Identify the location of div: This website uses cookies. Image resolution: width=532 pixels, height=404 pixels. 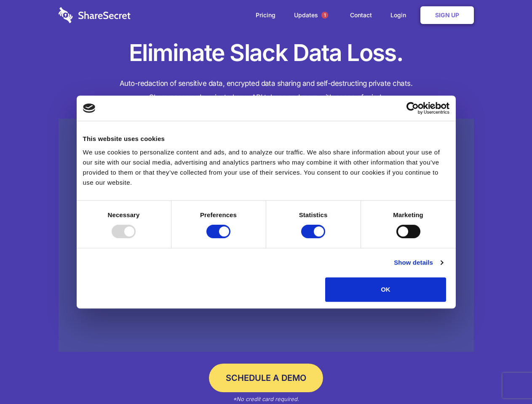
(266, 139).